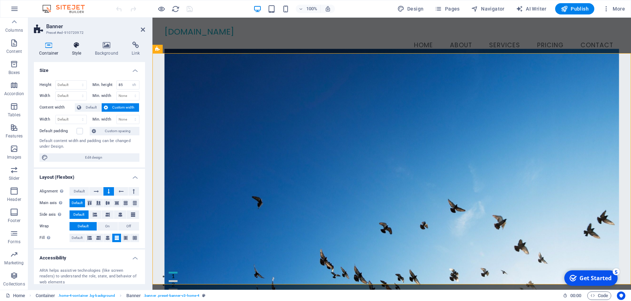 The height and width of the screenshot is (301, 631). I want to click on label: Content width, so click(57, 108).